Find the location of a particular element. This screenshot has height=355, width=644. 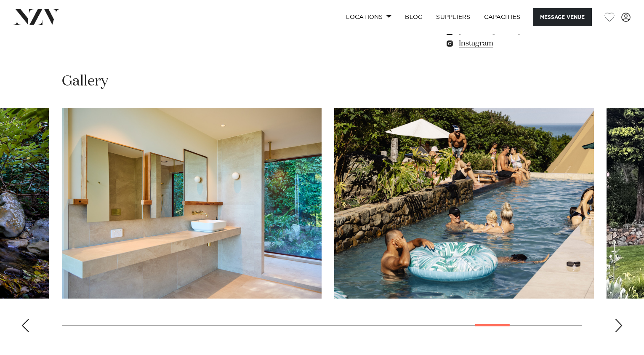

a: Locations is located at coordinates (369, 17).